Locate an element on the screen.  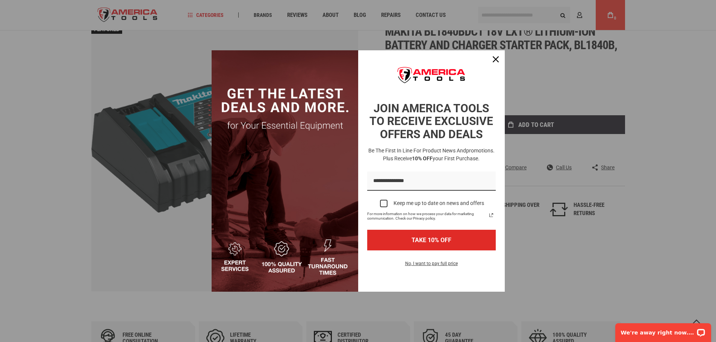
span: For more information on how we process your data for marketing communication. Check our Privacy p... is located at coordinates (427, 216).